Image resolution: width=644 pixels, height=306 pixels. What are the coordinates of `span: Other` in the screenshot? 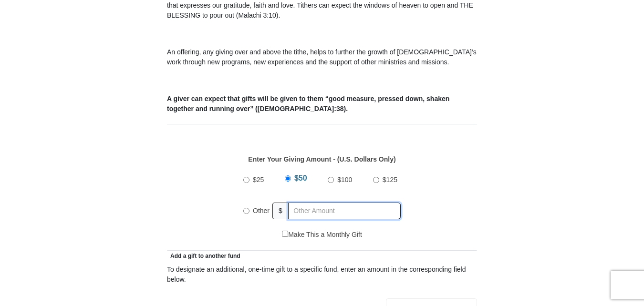 It's located at (261, 211).